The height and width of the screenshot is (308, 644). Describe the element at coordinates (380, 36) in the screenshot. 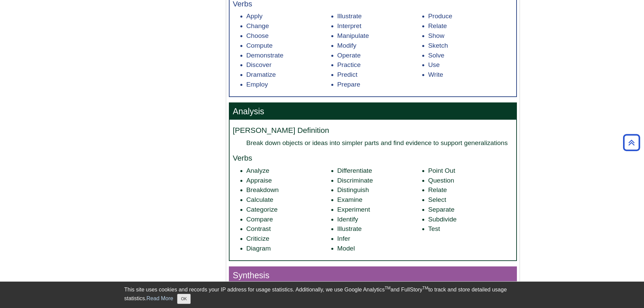

I see `li: Manipulate` at that location.